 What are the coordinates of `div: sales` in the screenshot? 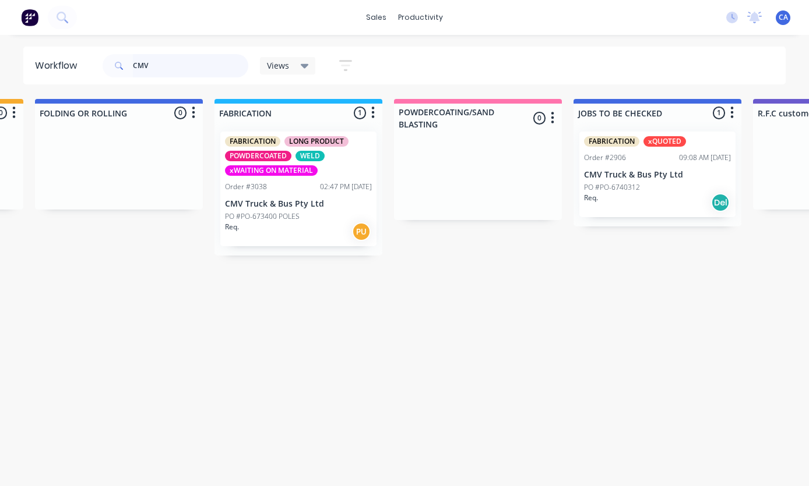 It's located at (376, 17).